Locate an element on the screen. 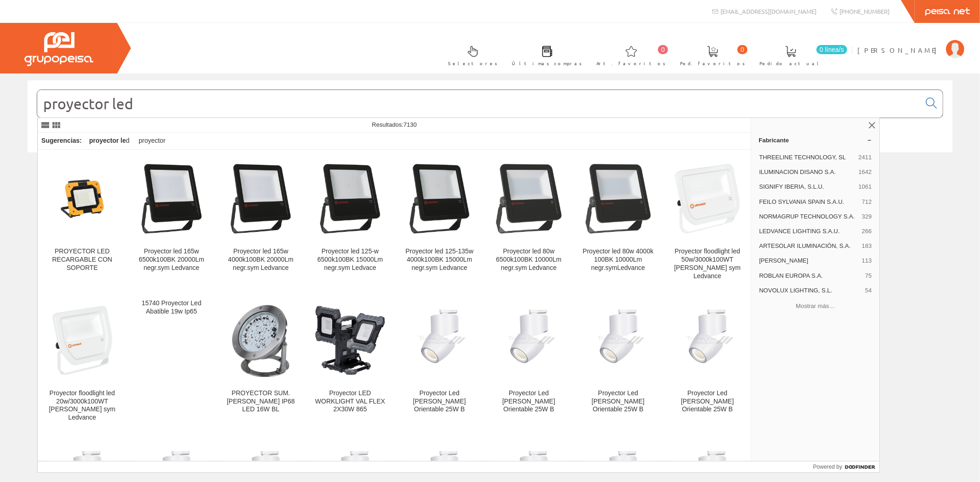 The width and height of the screenshot is (980, 482). a: Últimas compras is located at coordinates (545, 55).